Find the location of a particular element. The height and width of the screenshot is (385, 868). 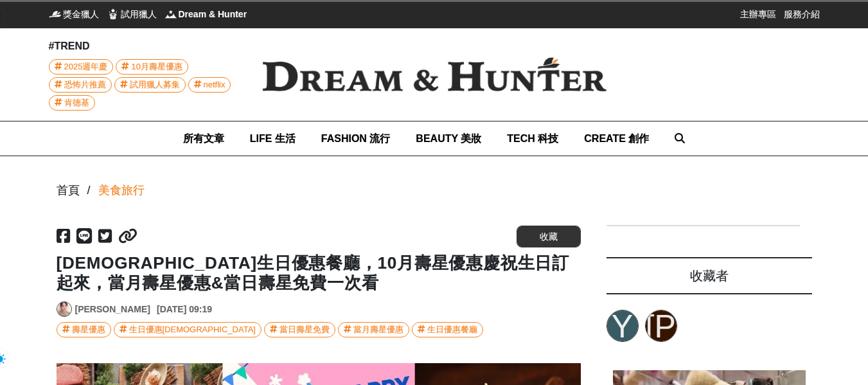

span: FASHION 流行 is located at coordinates (356, 138).